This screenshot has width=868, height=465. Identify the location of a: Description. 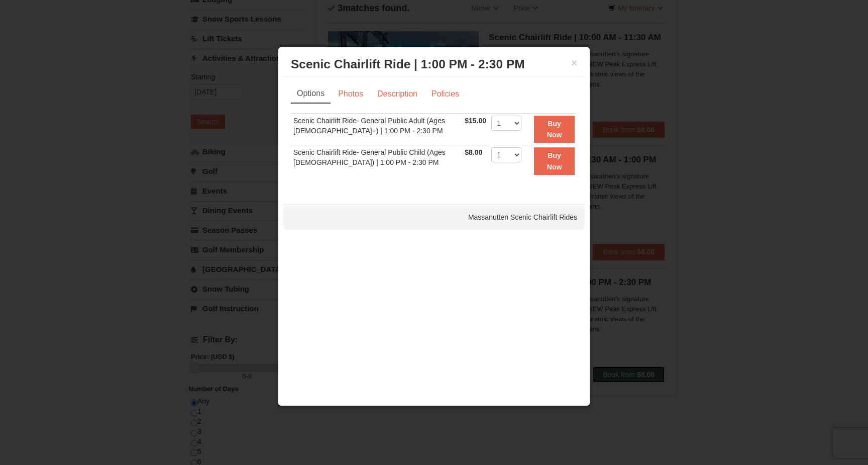
(397, 94).